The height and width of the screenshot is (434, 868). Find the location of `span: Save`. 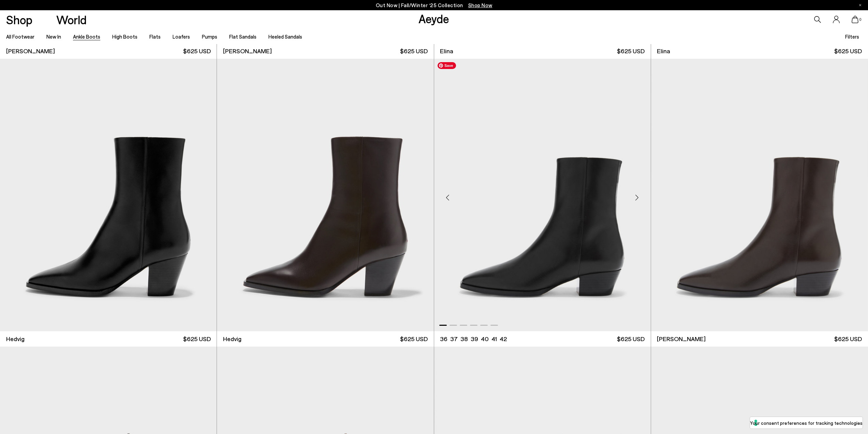

span: Save is located at coordinates (447, 66).